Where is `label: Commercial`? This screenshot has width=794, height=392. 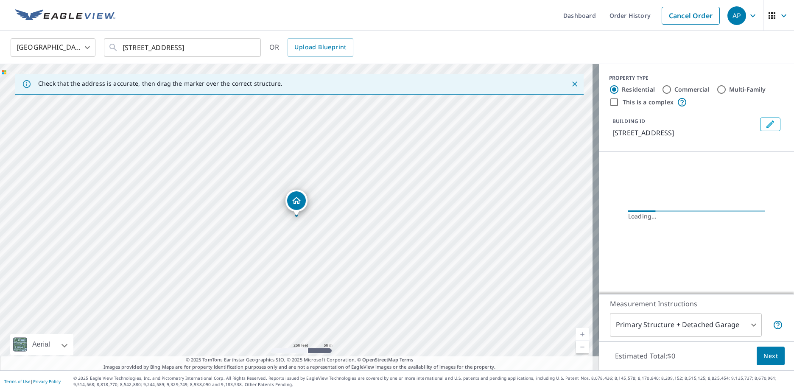 label: Commercial is located at coordinates (691, 89).